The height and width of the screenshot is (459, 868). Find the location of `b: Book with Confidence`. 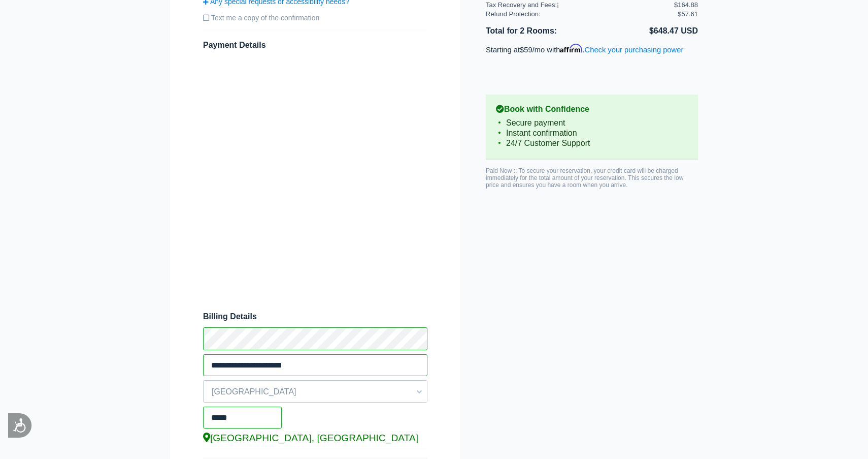

b: Book with Confidence is located at coordinates (592, 109).